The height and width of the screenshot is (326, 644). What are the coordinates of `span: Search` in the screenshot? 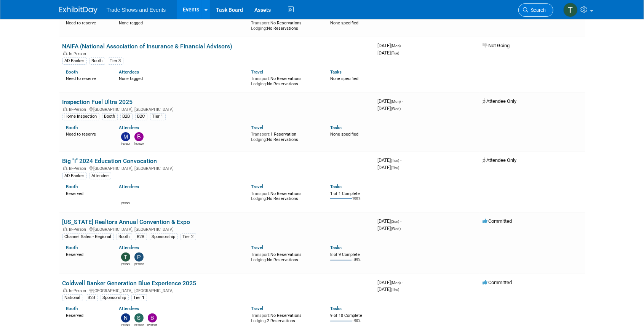 It's located at (538, 10).